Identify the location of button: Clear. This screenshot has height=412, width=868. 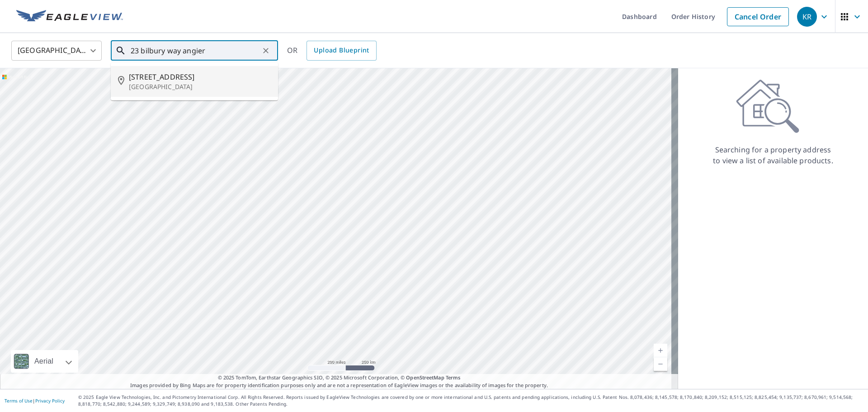
(266, 51).